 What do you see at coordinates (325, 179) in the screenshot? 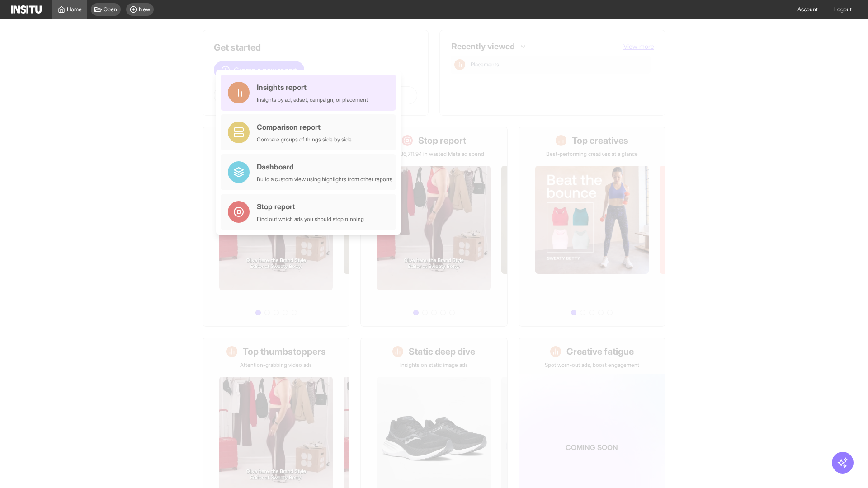
I see `div: Build a custom view using highlights from other reports` at bounding box center [325, 179].